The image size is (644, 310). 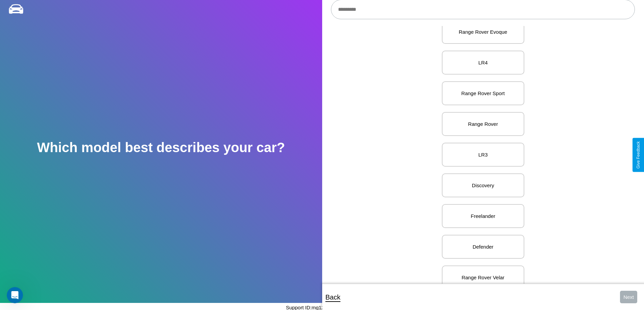 I want to click on h2: Which model best describes your car?, so click(x=161, y=148).